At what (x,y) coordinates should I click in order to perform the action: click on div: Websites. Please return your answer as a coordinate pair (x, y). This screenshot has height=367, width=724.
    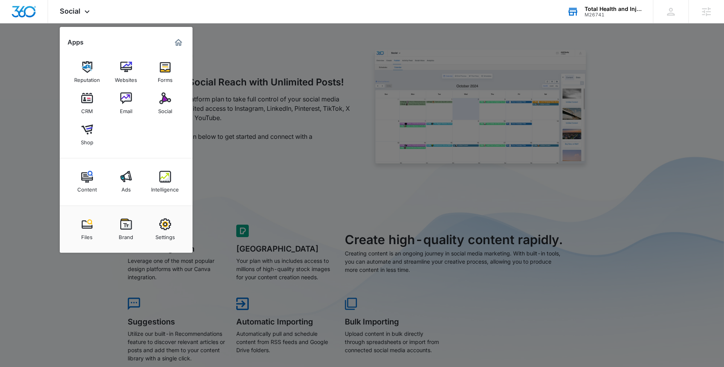
    Looking at the image, I should click on (126, 78).